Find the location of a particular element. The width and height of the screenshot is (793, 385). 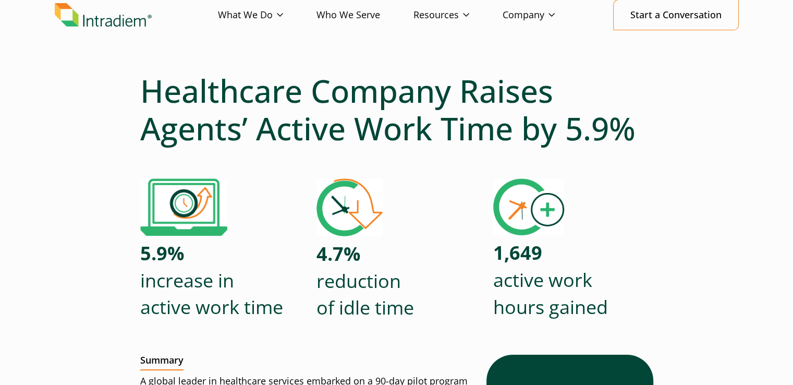

img: Intradiem is located at coordinates (103, 15).